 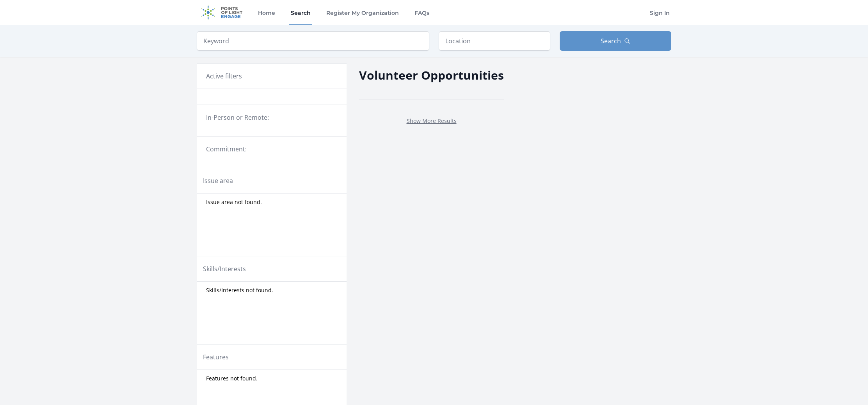 I want to click on input: Location, so click(x=494, y=41).